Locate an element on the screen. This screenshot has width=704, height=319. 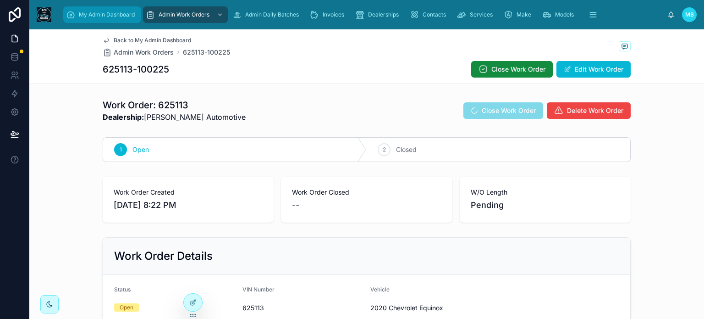
a: Admin Daily Batches is located at coordinates (267, 15).